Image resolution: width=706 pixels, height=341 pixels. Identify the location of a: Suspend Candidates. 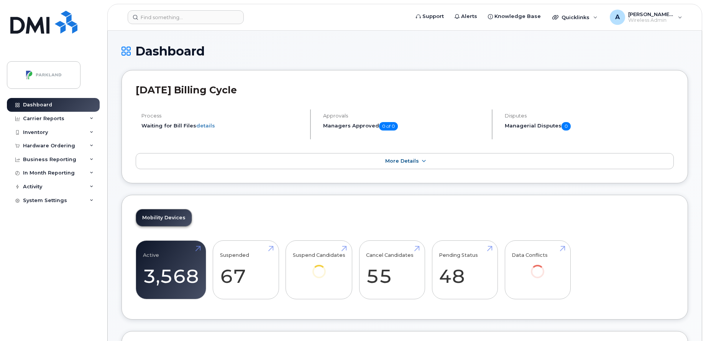
(319, 267).